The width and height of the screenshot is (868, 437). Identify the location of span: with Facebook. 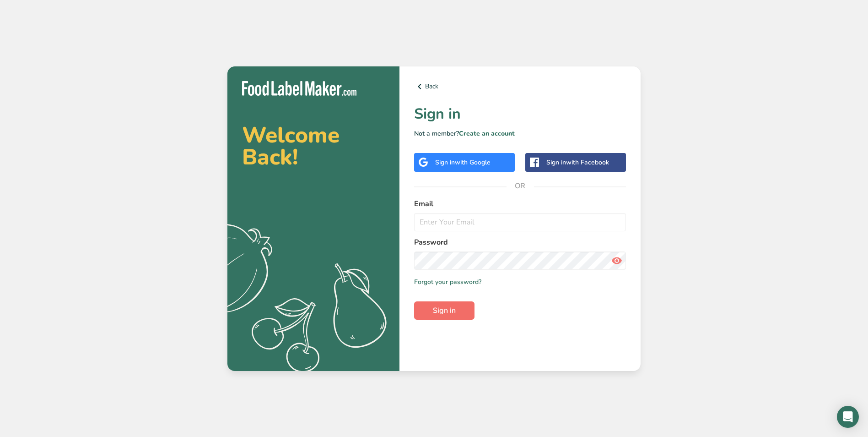
(588, 162).